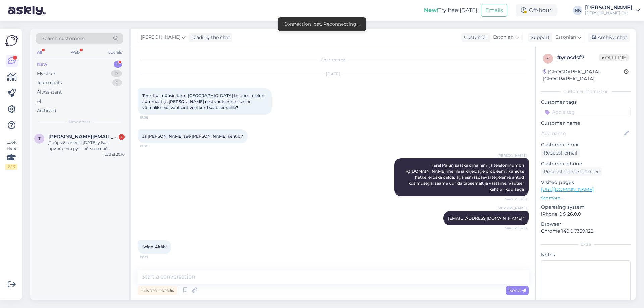 The width and height of the screenshot is (644, 308). Describe the element at coordinates (39, 138) in the screenshot. I see `span: T` at that location.